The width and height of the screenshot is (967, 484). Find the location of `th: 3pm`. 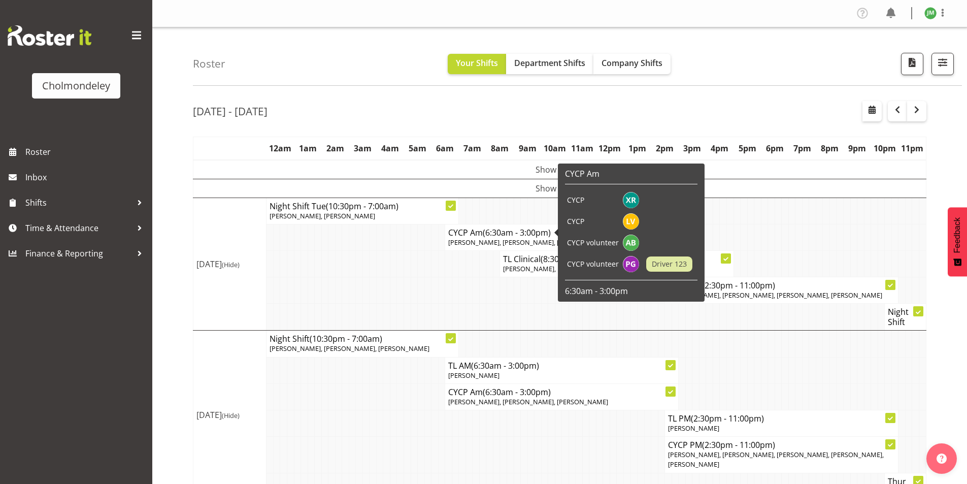

th: 3pm is located at coordinates (692, 148).